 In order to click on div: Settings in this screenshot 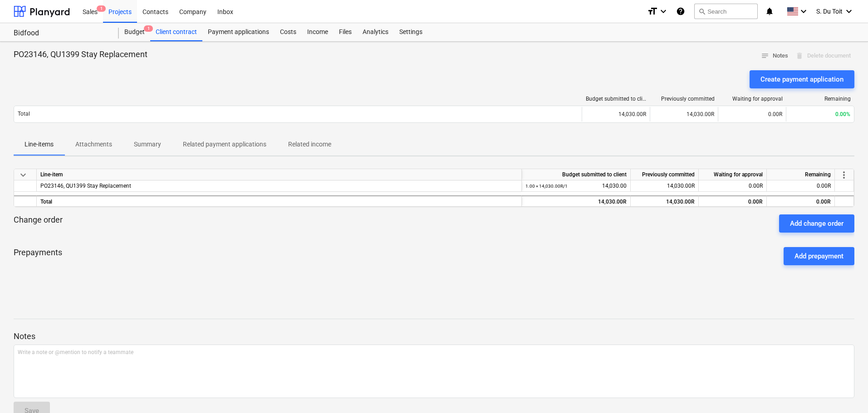, I will do `click(410, 33)`.